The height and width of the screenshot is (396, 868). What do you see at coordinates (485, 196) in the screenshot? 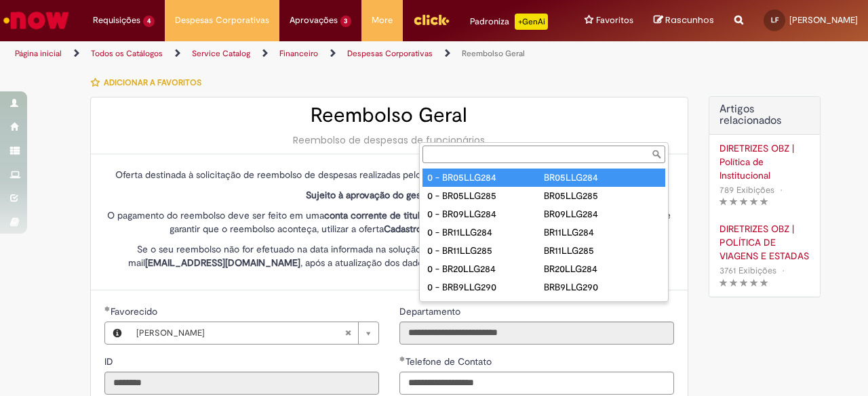
I see `div: 0 - BR05LLG285` at bounding box center [485, 196].